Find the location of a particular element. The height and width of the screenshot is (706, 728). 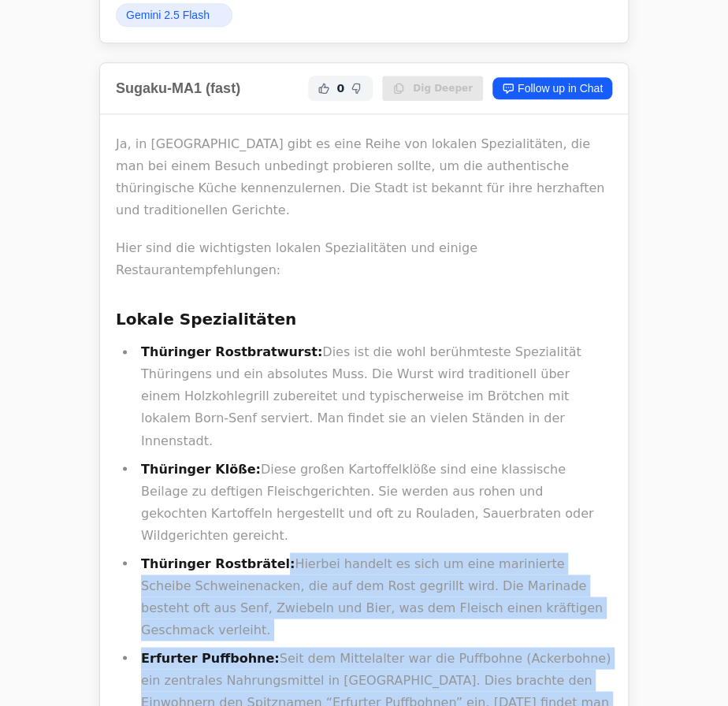

li: Dies ist die wohl berühmteste Spezialität Thüringens und ein absolutes Muss. Die Wurst wird tradi... is located at coordinates (374, 396).